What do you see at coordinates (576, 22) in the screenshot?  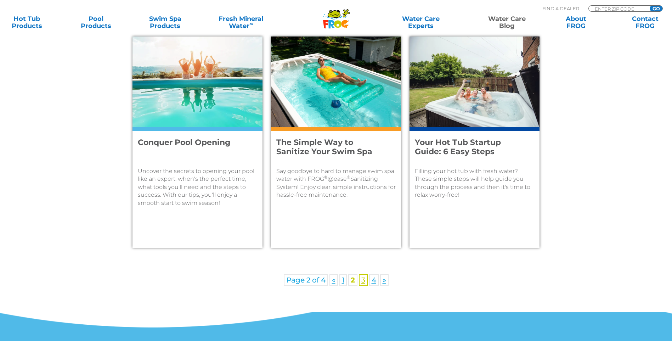 I see `a: AboutFROG` at bounding box center [576, 22].